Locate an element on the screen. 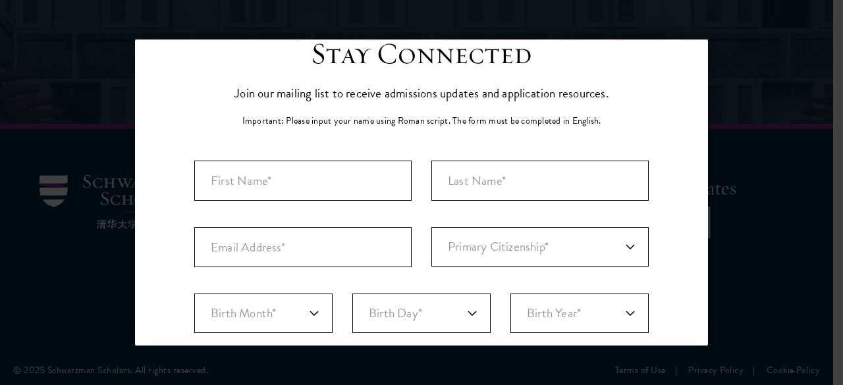 Image resolution: width=843 pixels, height=385 pixels. p: Important: Please input your name using Roman script. The form must be completed in English. is located at coordinates (421, 120).